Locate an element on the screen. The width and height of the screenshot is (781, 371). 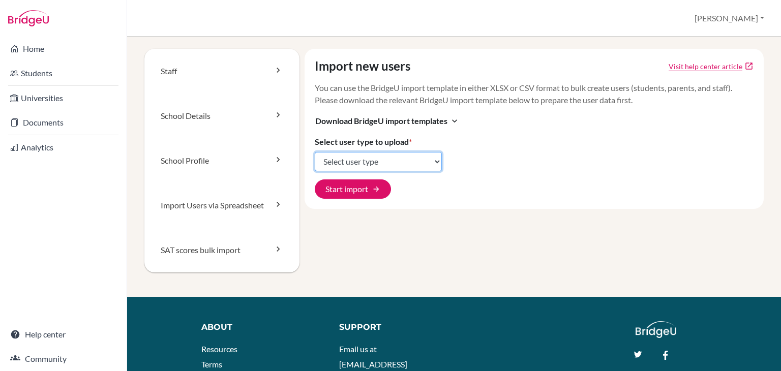
a: Staff is located at coordinates (222, 71).